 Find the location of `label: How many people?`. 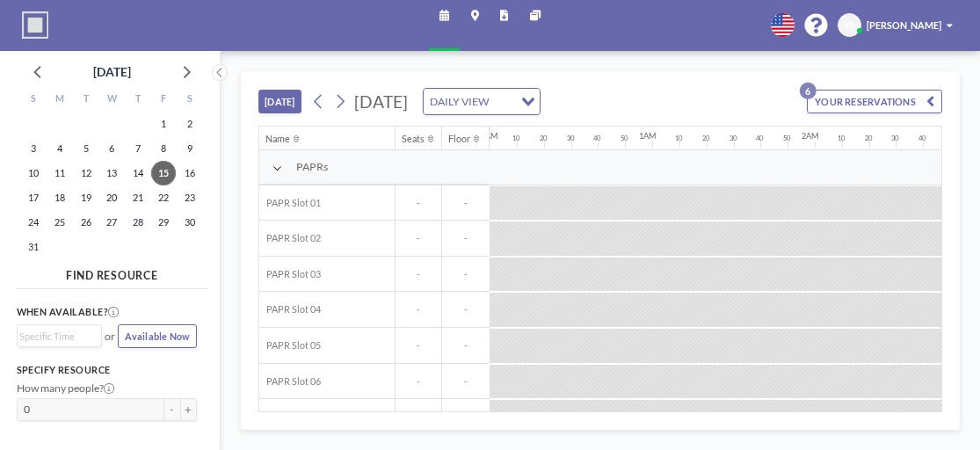

label: How many people? is located at coordinates (65, 387).